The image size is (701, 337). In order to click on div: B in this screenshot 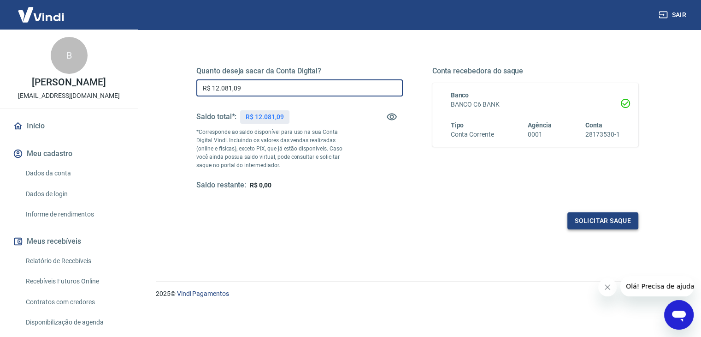, I will do `click(69, 55)`.